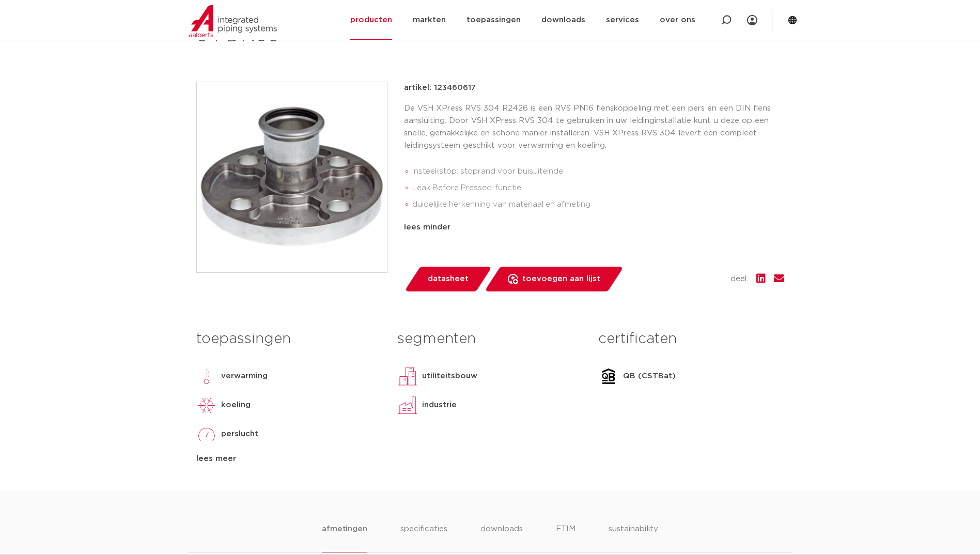 The width and height of the screenshot is (980, 555). Describe the element at coordinates (608, 376) in the screenshot. I see `img: QB (CSTBat)` at that location.